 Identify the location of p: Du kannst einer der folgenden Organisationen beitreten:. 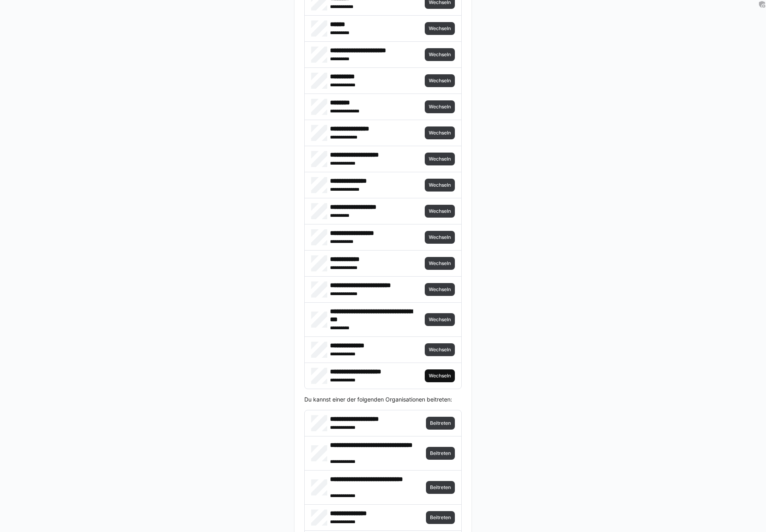
(383, 400).